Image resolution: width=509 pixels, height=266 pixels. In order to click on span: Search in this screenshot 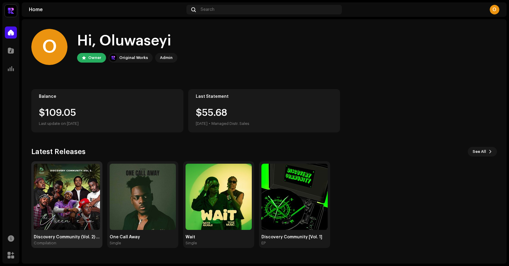, I will do `click(207, 10)`.